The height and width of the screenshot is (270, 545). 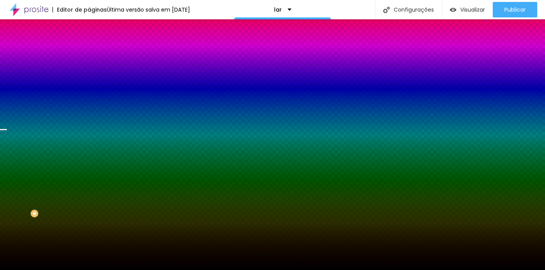 I want to click on font: Editor de páginas, so click(x=82, y=10).